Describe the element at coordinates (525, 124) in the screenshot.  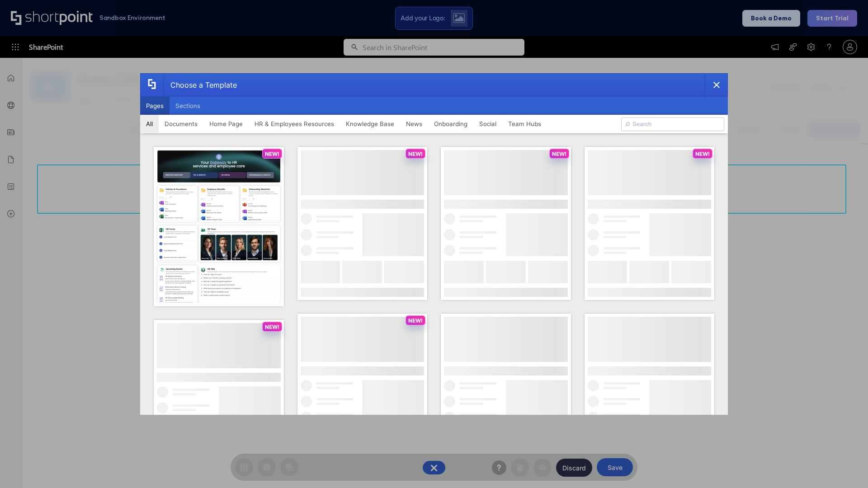
I see `button: Team Hubs` at that location.